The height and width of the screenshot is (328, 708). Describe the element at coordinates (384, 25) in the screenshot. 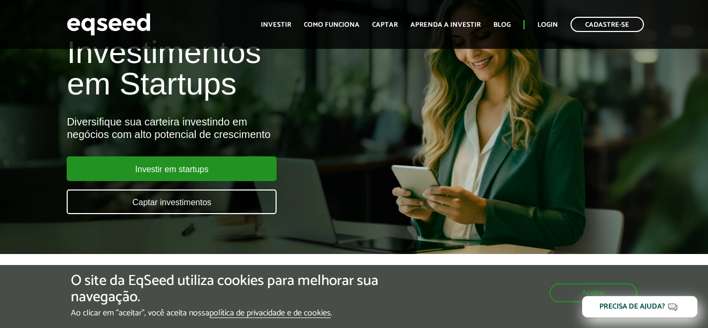

I see `a: Captar` at that location.